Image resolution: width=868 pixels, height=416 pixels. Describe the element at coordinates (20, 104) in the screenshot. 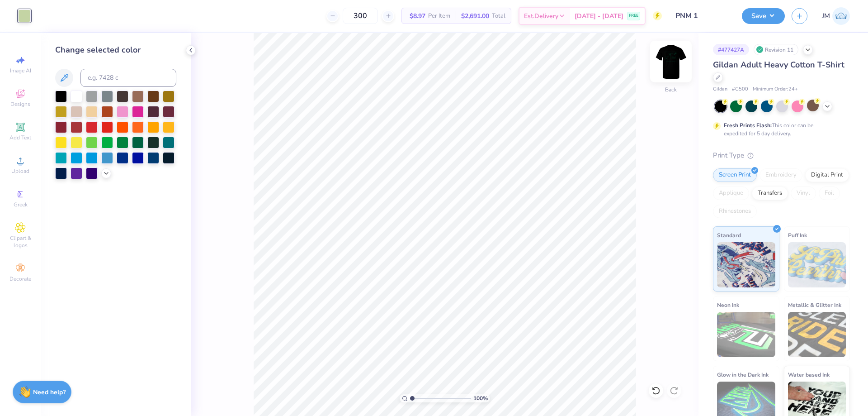

I see `span: Designs` at that location.